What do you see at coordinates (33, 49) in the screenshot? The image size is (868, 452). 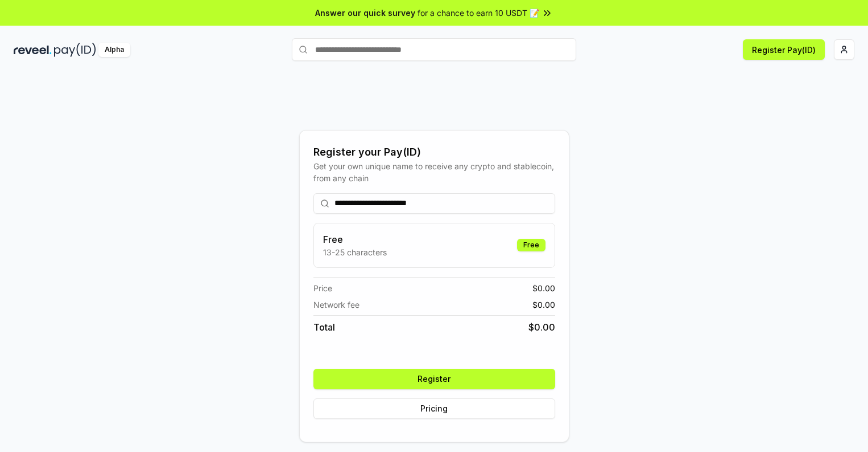 I see `img: reveel_dark` at bounding box center [33, 49].